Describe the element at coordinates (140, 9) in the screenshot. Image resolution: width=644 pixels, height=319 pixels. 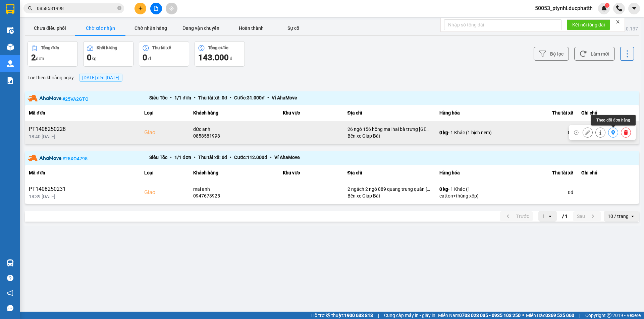
I see `button: plus` at that location.